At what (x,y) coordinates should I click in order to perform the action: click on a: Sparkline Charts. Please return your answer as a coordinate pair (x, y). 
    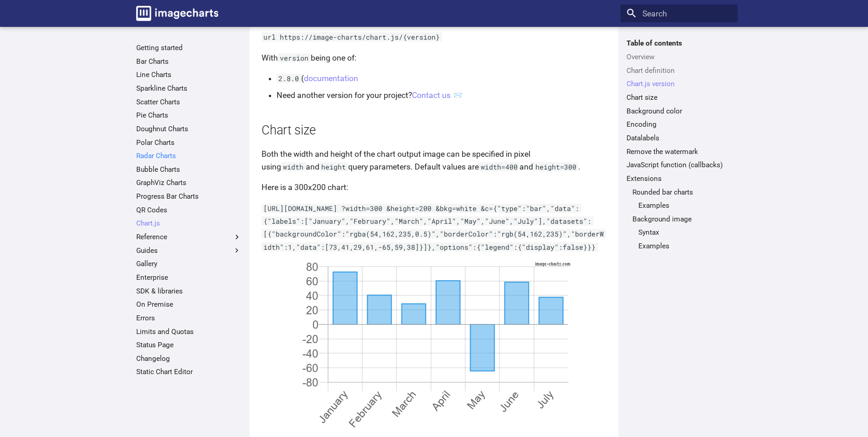
    Looking at the image, I should click on (188, 88).